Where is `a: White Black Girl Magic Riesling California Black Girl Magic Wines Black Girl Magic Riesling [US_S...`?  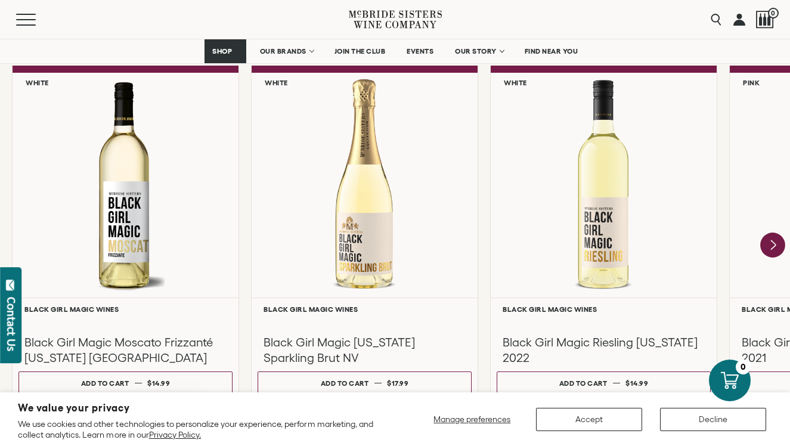 a: White Black Girl Magic Riesling California Black Girl Magic Wines Black Girl Magic Riesling [US_S... is located at coordinates (604, 234).